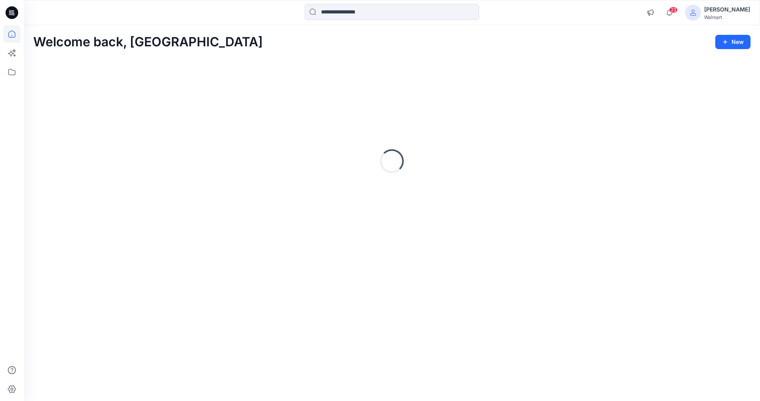  What do you see at coordinates (693, 13) in the screenshot?
I see `svg: avatar` at bounding box center [693, 13].